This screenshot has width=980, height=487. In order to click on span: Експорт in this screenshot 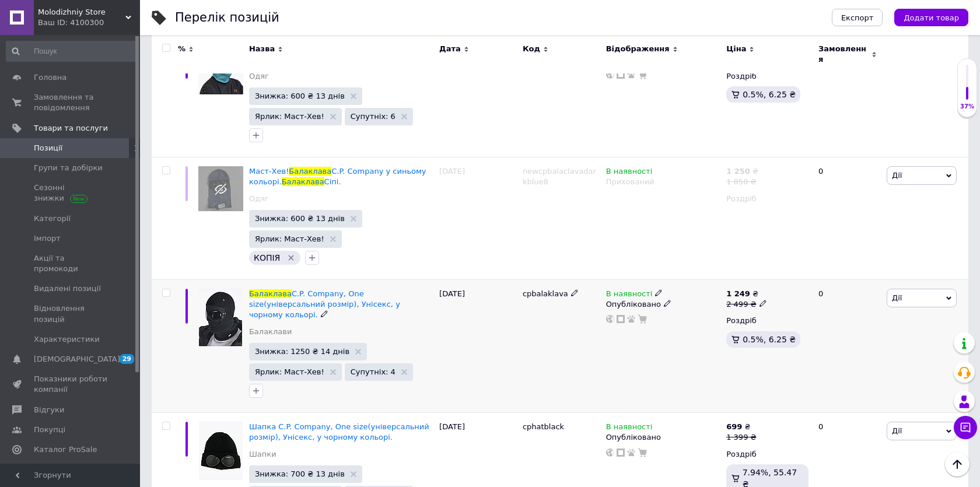, I will do `click(857, 17)`.